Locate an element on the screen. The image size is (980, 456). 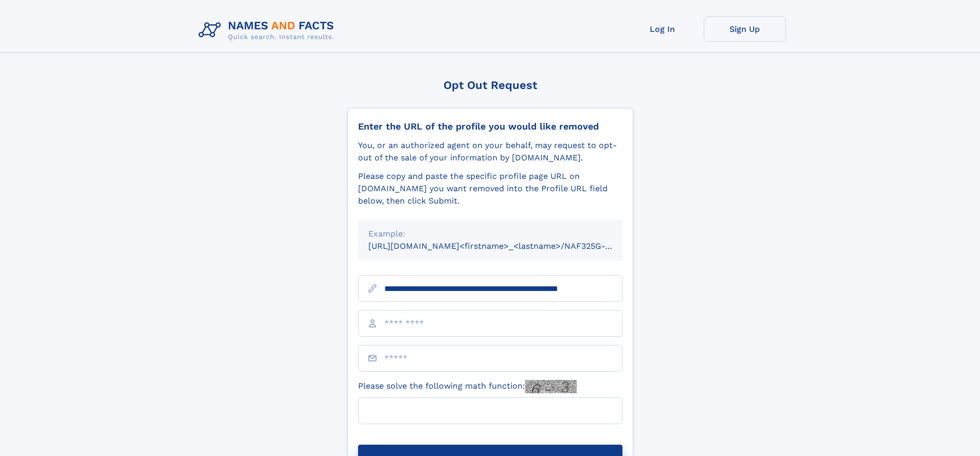
div: Example: is located at coordinates (490, 234).